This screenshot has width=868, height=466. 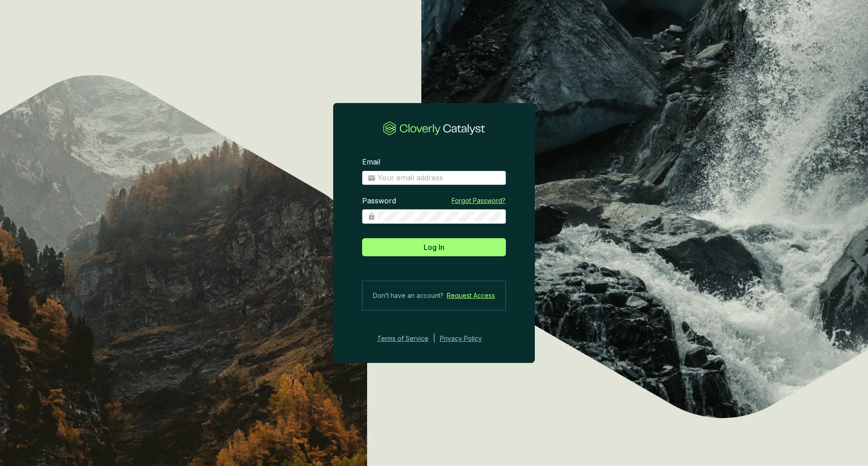 What do you see at coordinates (408, 296) in the screenshot?
I see `span: Don’t have an account?` at bounding box center [408, 296].